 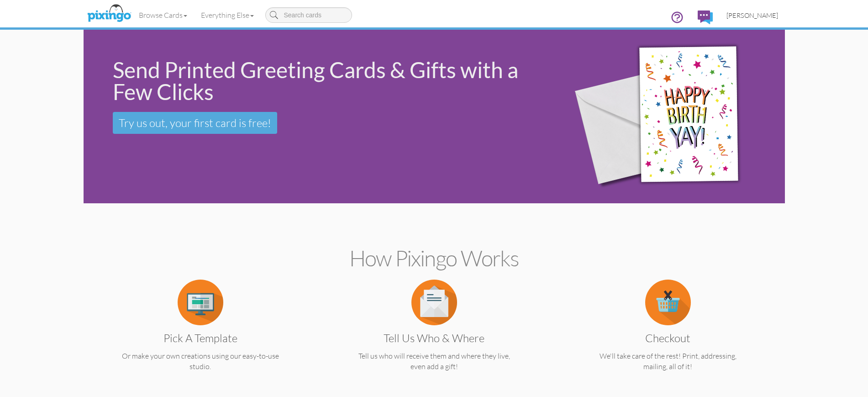 What do you see at coordinates (109, 14) in the screenshot?
I see `img: pixingo logo` at bounding box center [109, 14].